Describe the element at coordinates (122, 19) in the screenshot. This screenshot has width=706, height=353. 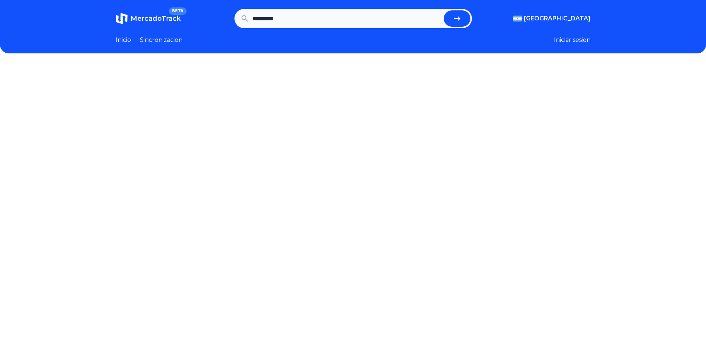
I see `img: MercadoTrack` at that location.